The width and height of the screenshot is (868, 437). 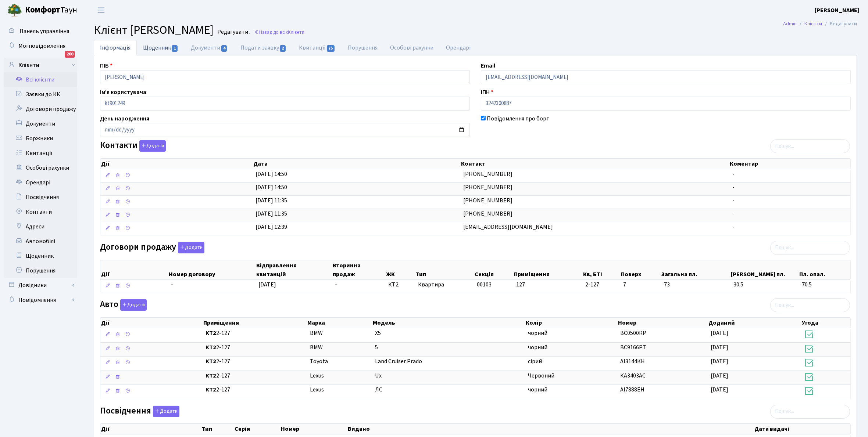 What do you see at coordinates (400, 270) in the screenshot?
I see `th: ЖК` at bounding box center [400, 270].